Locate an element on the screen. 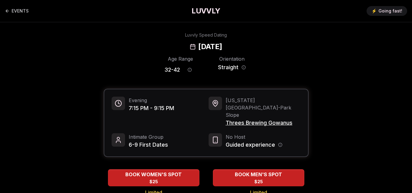  a: LUVVLY is located at coordinates (206, 11).